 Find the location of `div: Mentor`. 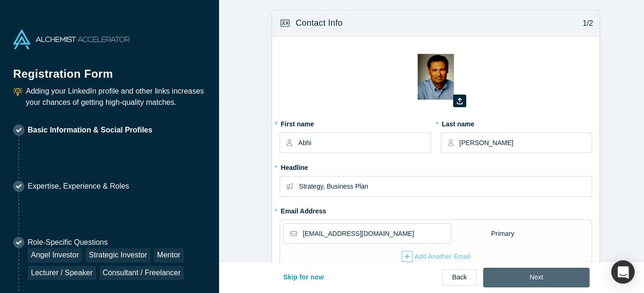

div: Mentor is located at coordinates (169, 255).